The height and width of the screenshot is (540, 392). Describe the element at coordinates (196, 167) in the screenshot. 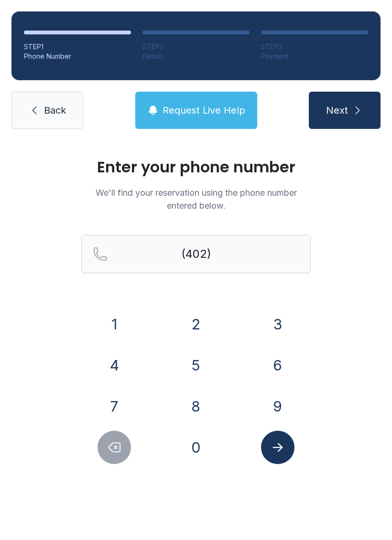

I see `h1: Enter your phone number` at that location.